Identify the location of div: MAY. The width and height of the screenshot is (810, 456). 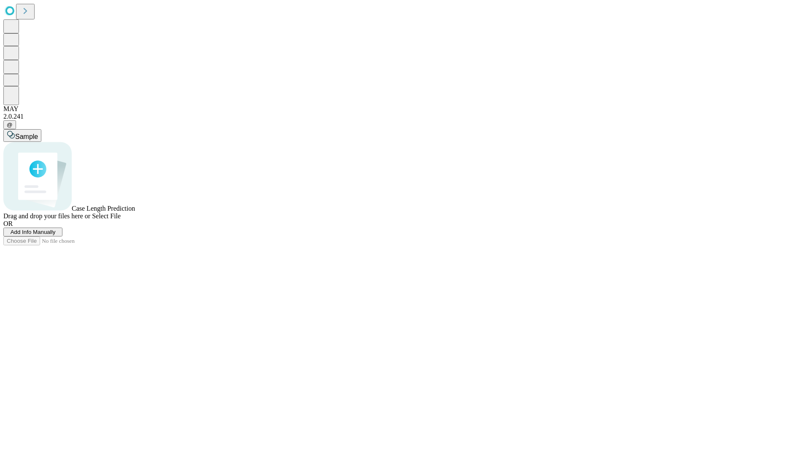
(405, 109).